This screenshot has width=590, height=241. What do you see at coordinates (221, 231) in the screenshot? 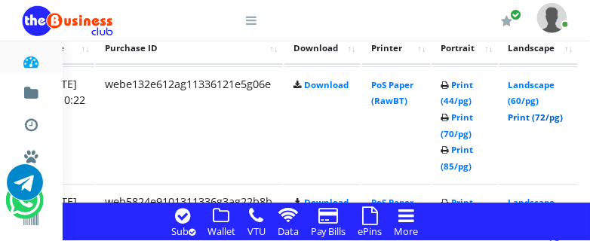
I see `a: Wallet` at bounding box center [221, 231].